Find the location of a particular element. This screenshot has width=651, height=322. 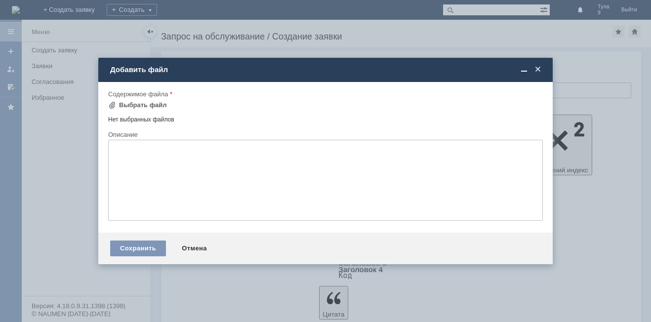

div: Добавить файл is located at coordinates (327, 70).